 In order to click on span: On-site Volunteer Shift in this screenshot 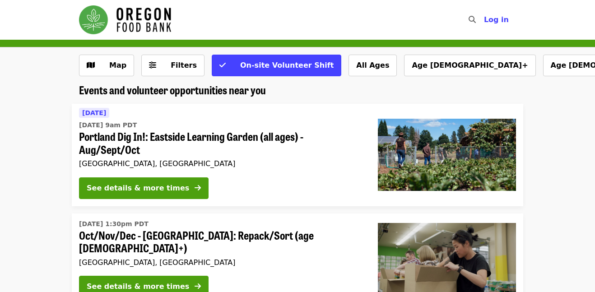, I will do `click(287, 65)`.